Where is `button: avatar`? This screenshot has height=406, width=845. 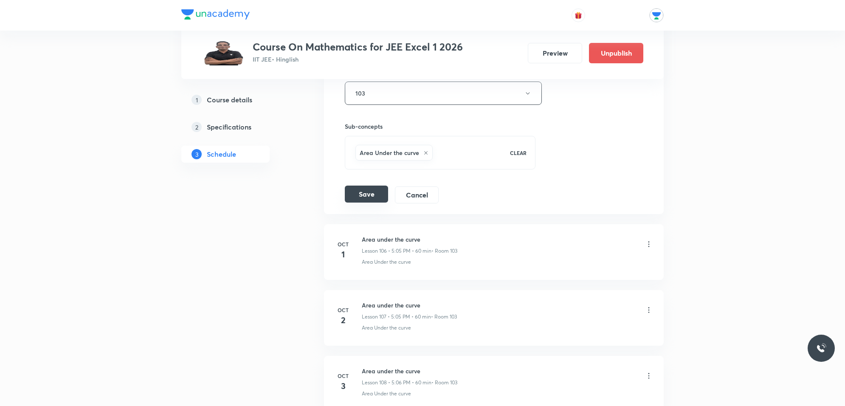
button: avatar is located at coordinates (578, 15).